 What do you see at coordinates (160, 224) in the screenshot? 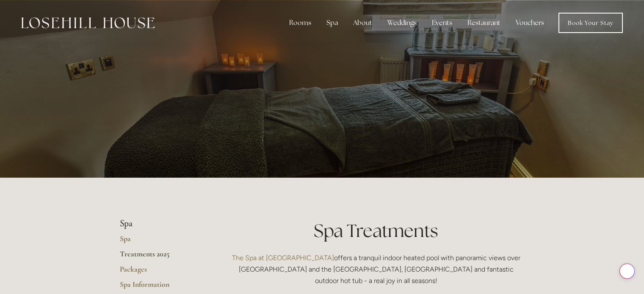
I see `li: Spa` at bounding box center [160, 224].